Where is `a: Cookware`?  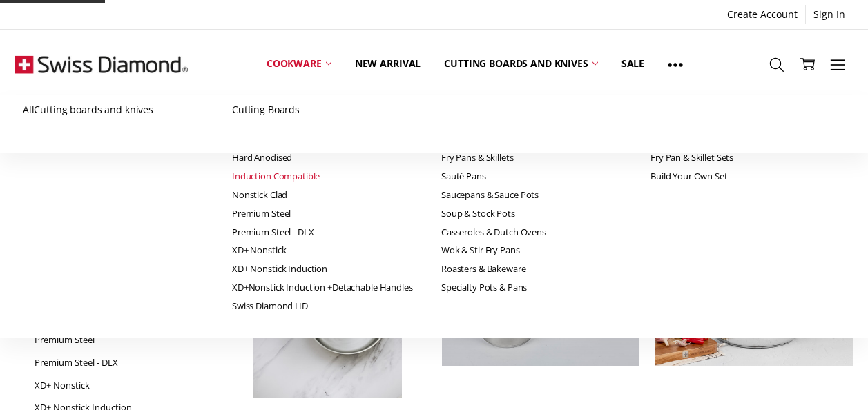
a: Cookware is located at coordinates (299, 63).